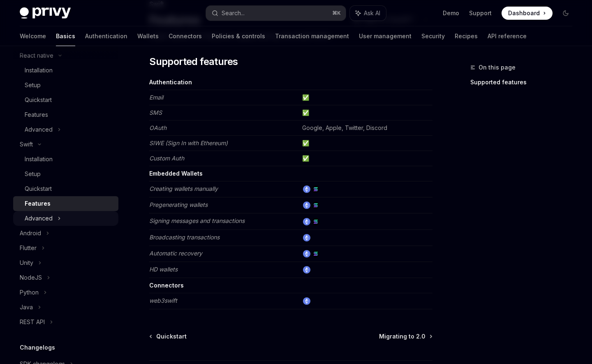  Describe the element at coordinates (566, 13) in the screenshot. I see `button: Toggle dark mode` at that location.